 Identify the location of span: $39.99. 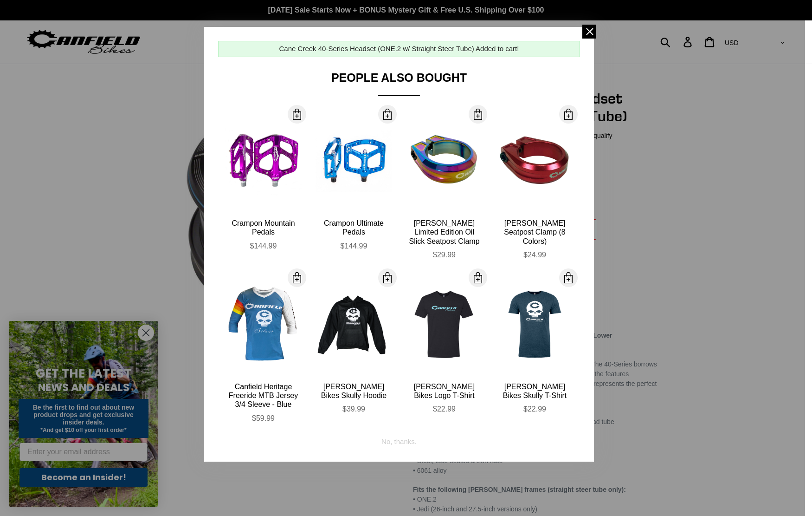
(353, 409).